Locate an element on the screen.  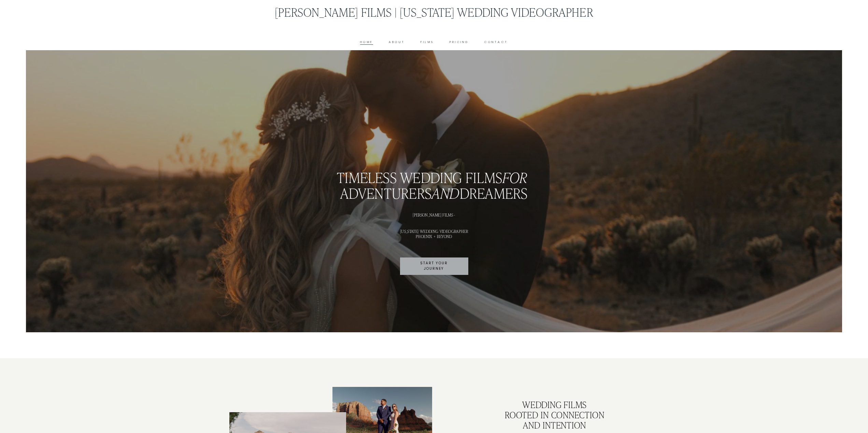
a: Contact is located at coordinates (496, 42).